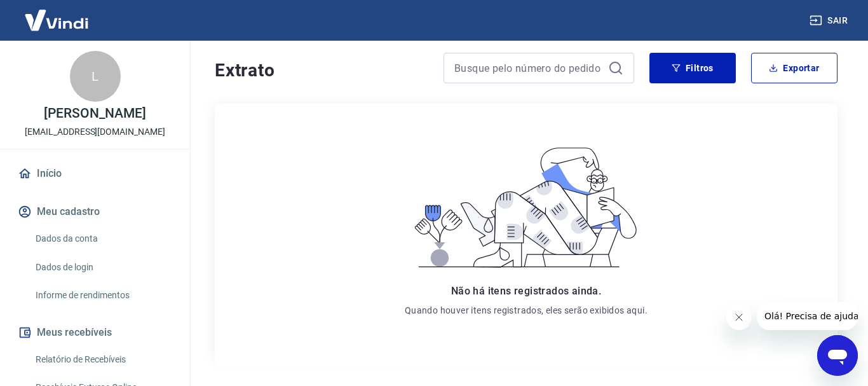 The height and width of the screenshot is (386, 868). I want to click on p: Quando houver itens registrados, eles serão exibidos aqui., so click(526, 310).